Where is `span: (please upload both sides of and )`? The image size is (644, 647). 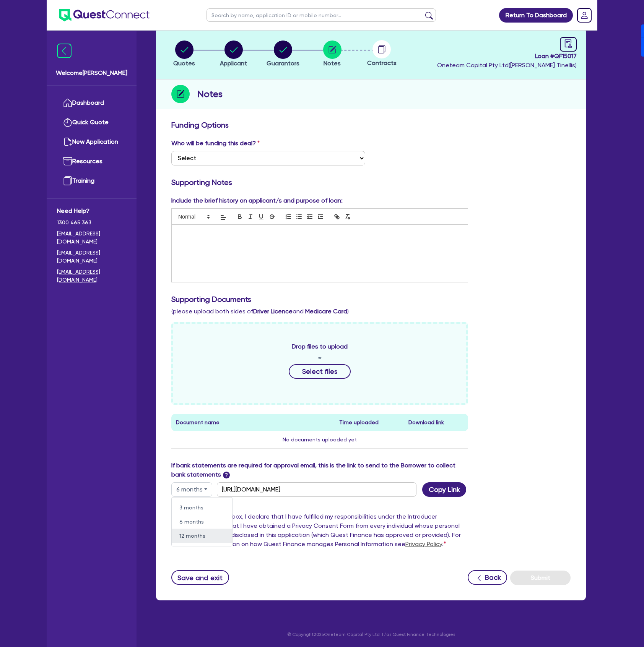 span: (please upload both sides of and ) is located at coordinates (260, 311).